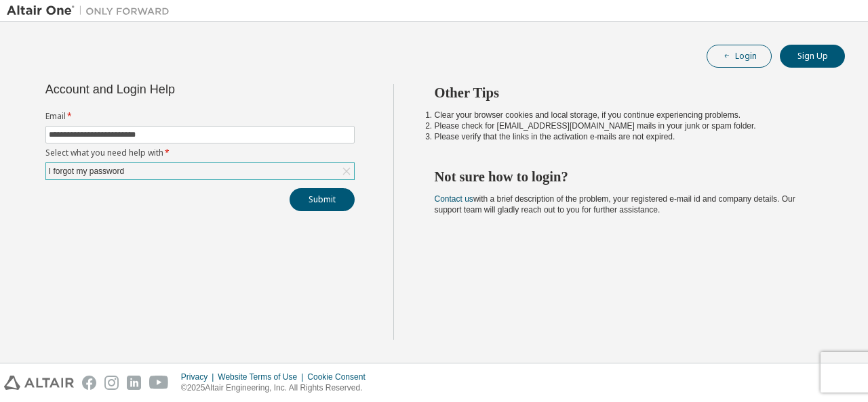  Describe the element at coordinates (200, 153) in the screenshot. I see `label: Select what you need help with` at that location.